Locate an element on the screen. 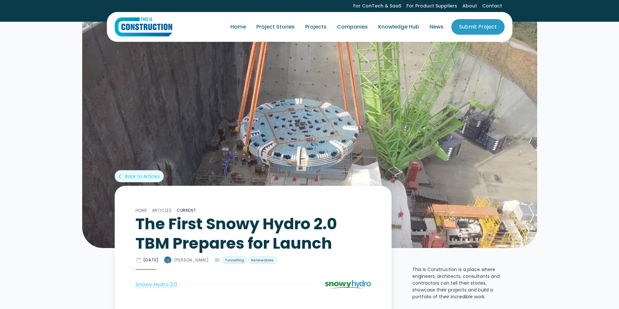 The image size is (619, 309). a: Snowy Hydro 2.0 is located at coordinates (156, 285).